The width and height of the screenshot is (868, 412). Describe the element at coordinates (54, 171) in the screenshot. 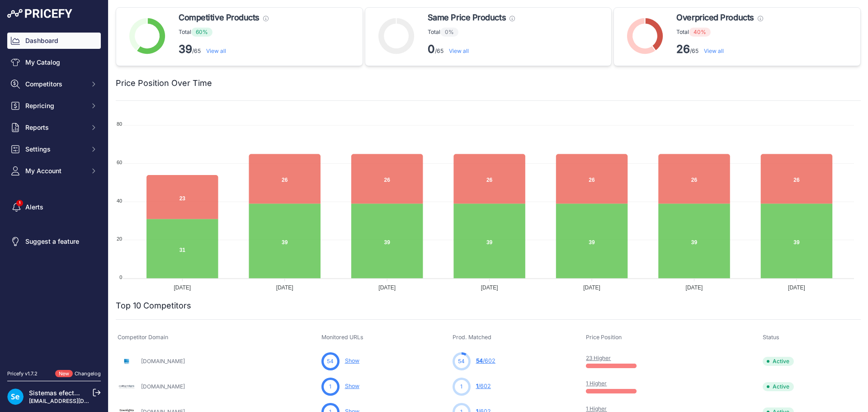

I see `button: My Account` at that location.